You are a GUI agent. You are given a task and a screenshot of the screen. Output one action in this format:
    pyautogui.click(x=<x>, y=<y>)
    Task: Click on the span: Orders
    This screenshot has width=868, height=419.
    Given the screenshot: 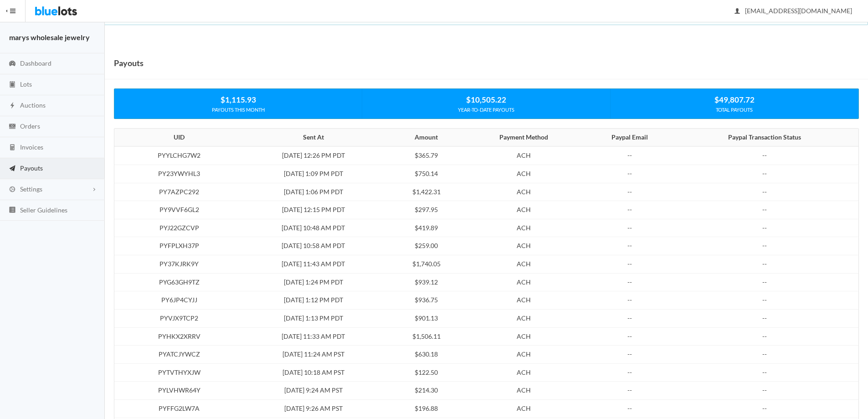 What is the action you would take?
    pyautogui.click(x=30, y=126)
    